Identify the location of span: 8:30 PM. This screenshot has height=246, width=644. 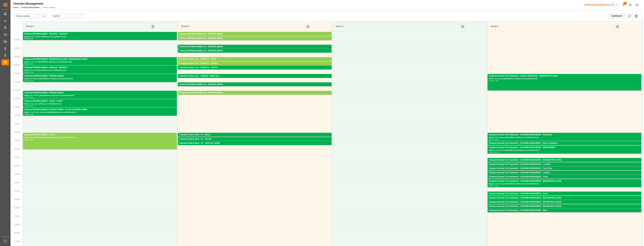
(17, 242).